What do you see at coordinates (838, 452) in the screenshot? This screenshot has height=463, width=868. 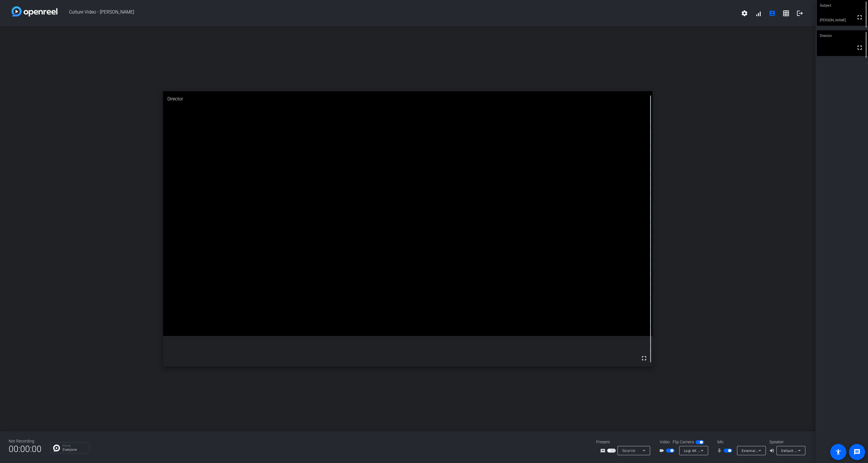 I see `mat-icon: accessibility` at bounding box center [838, 452].